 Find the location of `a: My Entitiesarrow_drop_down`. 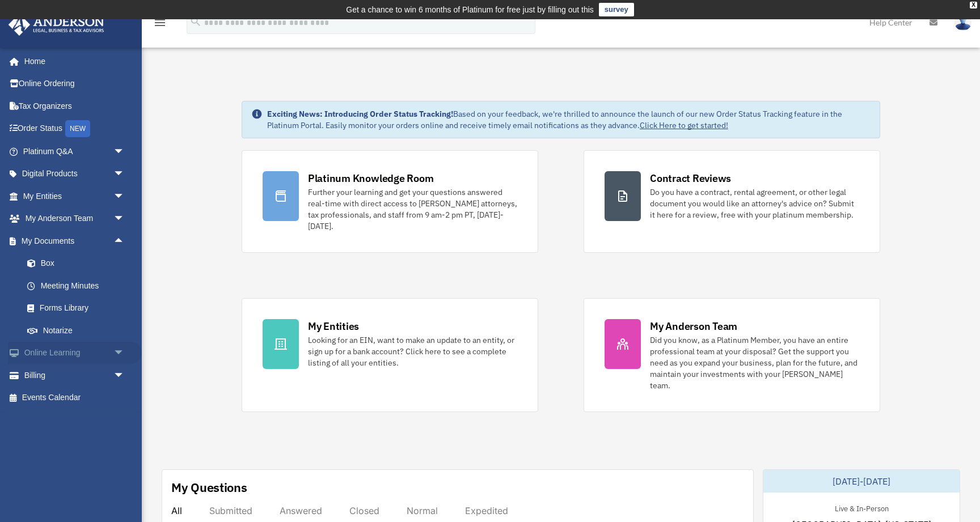

a: My Entitiesarrow_drop_down is located at coordinates (75, 196).